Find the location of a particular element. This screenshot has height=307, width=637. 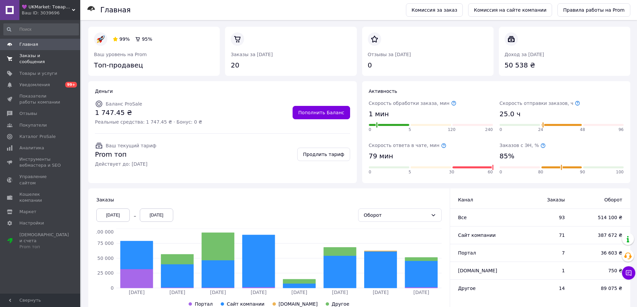

a: Комиссия за заказ is located at coordinates (434, 10).